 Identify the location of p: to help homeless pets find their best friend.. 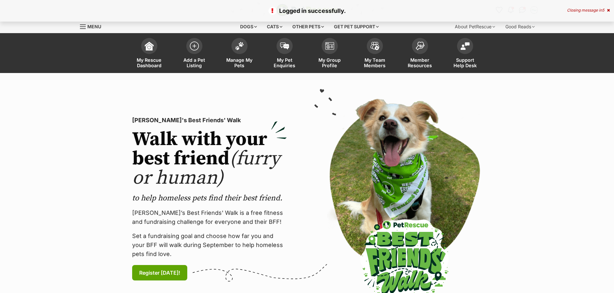
(209, 198).